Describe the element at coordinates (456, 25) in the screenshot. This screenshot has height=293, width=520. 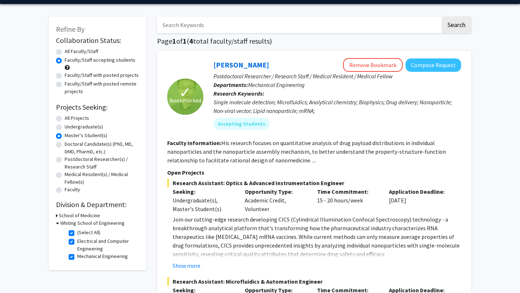
I see `button: Search` at that location.